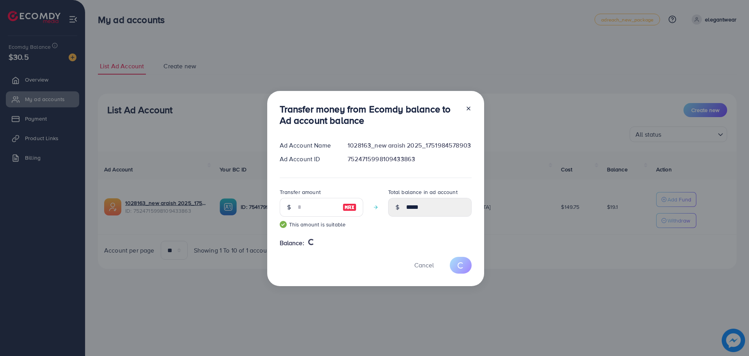 This screenshot has width=749, height=356. Describe the element at coordinates (349, 207) in the screenshot. I see `img: image` at that location.